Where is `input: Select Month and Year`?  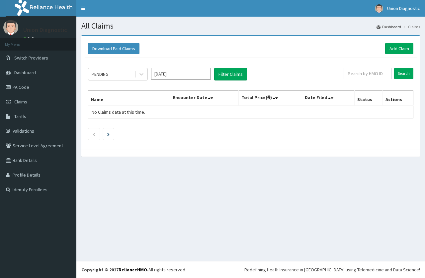 input: Select Month and Year is located at coordinates (181, 74).